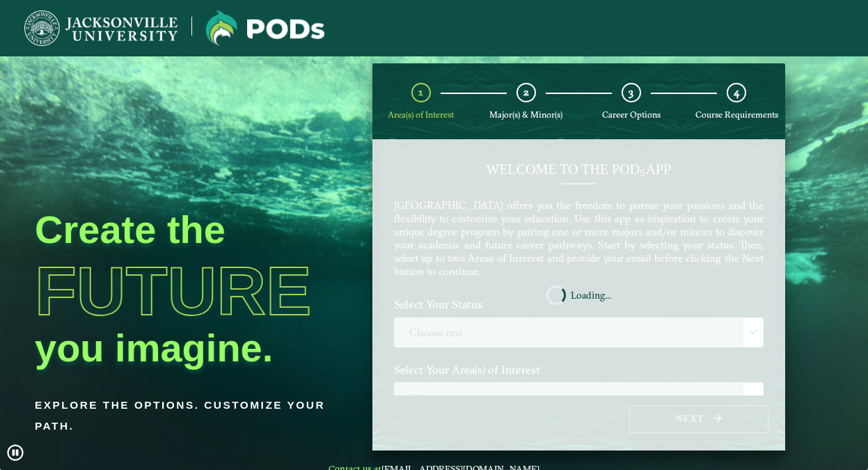  I want to click on span: 2, so click(527, 92).